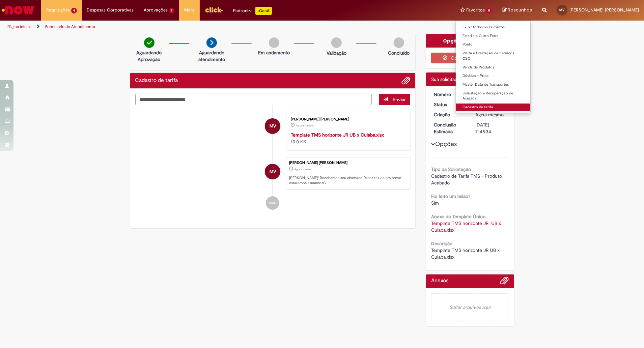  Describe the element at coordinates (149, 43) in the screenshot. I see `img: check-circle-green.png` at that location.